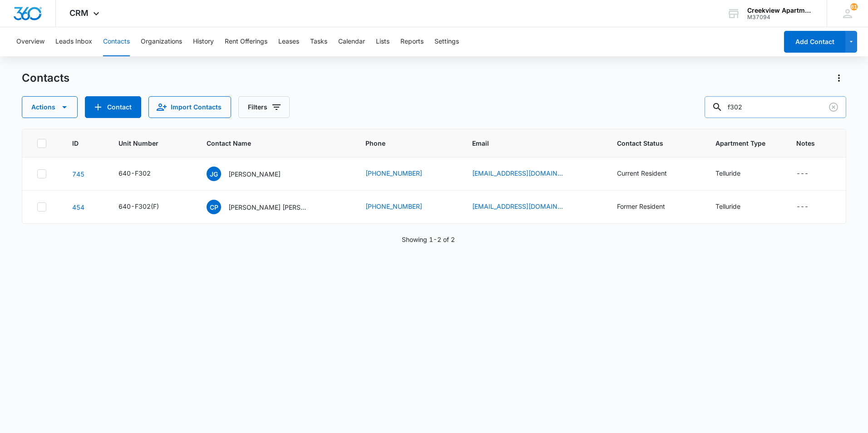 The height and width of the screenshot is (433, 868). Describe the element at coordinates (814, 143) in the screenshot. I see `span: Notes` at that location.